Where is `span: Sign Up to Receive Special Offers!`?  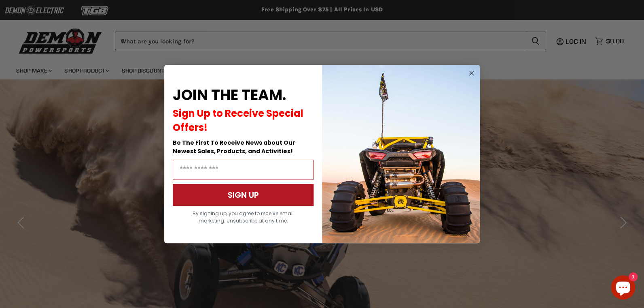 span: Sign Up to Receive Special Offers! is located at coordinates (238, 121).